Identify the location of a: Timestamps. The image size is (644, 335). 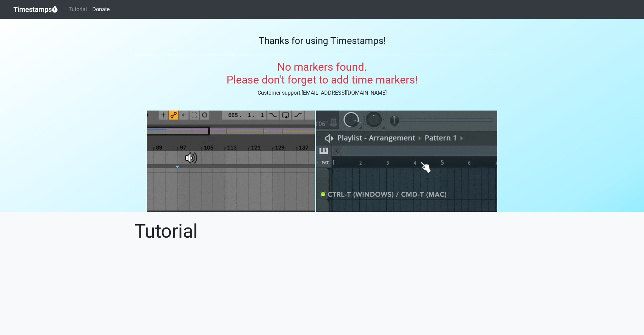
(36, 9).